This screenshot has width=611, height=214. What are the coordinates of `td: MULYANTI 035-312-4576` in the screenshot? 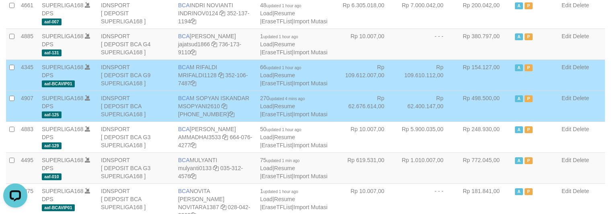 It's located at (216, 168).